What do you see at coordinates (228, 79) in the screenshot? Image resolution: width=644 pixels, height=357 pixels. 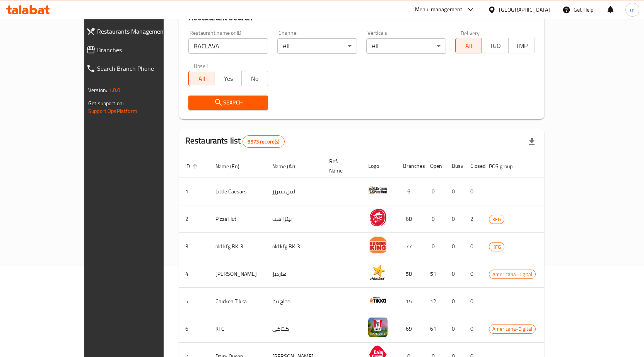 I see `button: Yes` at bounding box center [228, 79].